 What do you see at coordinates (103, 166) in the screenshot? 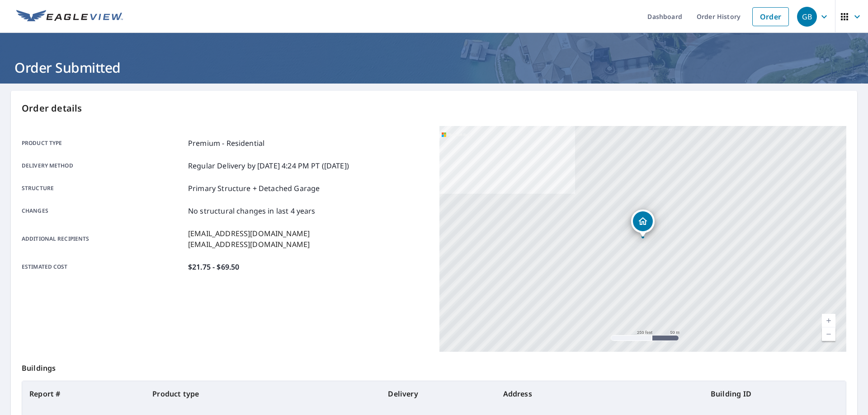
I see `p: Delivery method` at bounding box center [103, 166].